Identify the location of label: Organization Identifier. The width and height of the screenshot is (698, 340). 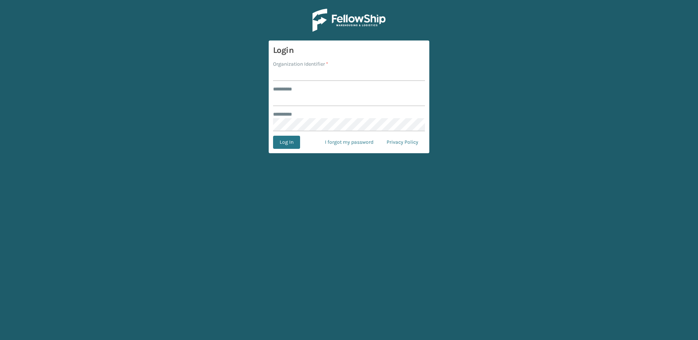
(300, 64).